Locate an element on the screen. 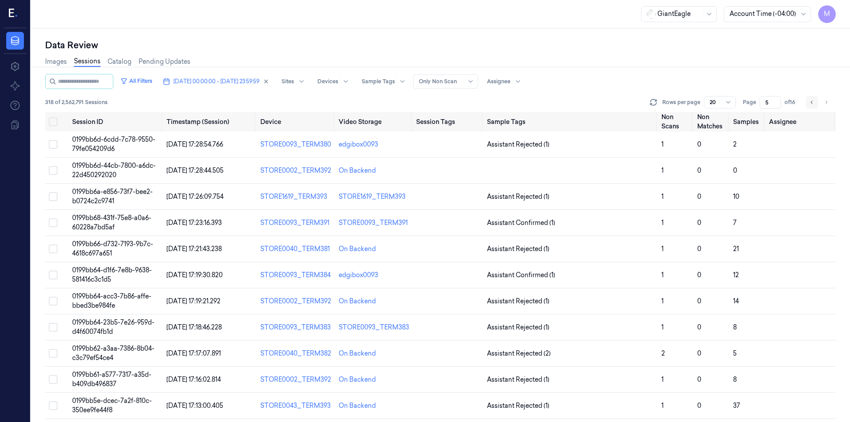 This screenshot has width=850, height=422. span: Assistant Rejected (2) is located at coordinates (519, 353).